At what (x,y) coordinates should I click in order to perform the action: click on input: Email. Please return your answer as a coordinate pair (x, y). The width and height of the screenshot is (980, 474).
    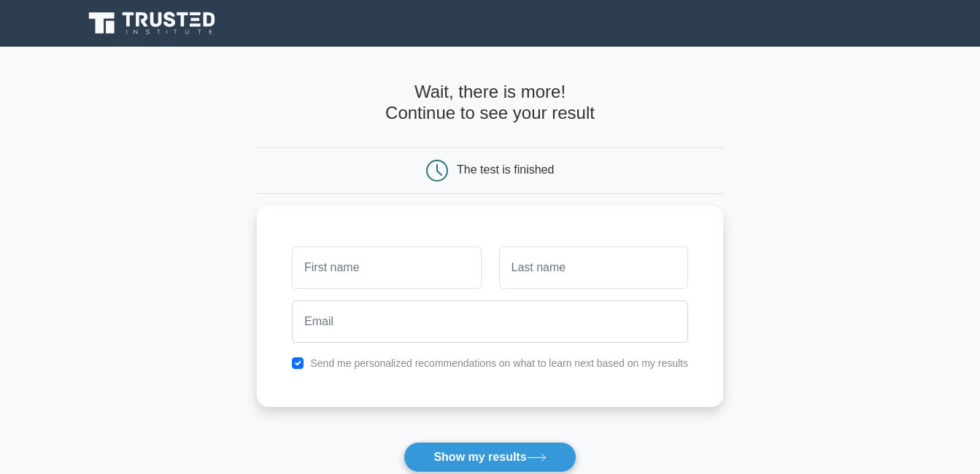
    Looking at the image, I should click on (490, 322).